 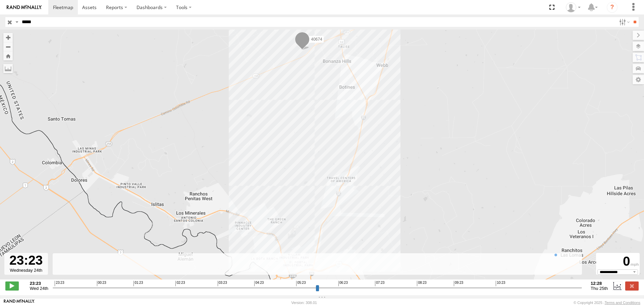 I want to click on div: © Copyright 2025 -, so click(x=607, y=302).